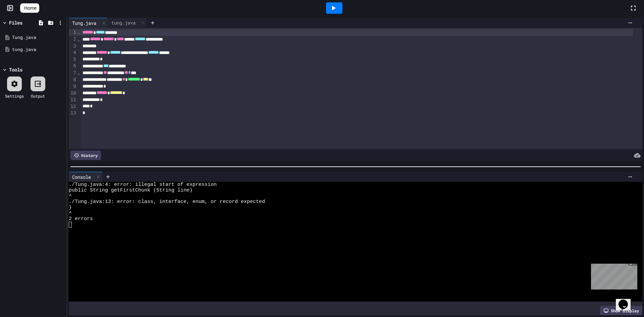 The height and width of the screenshot is (317, 644). Describe the element at coordinates (86, 155) in the screenshot. I see `div: History` at that location.